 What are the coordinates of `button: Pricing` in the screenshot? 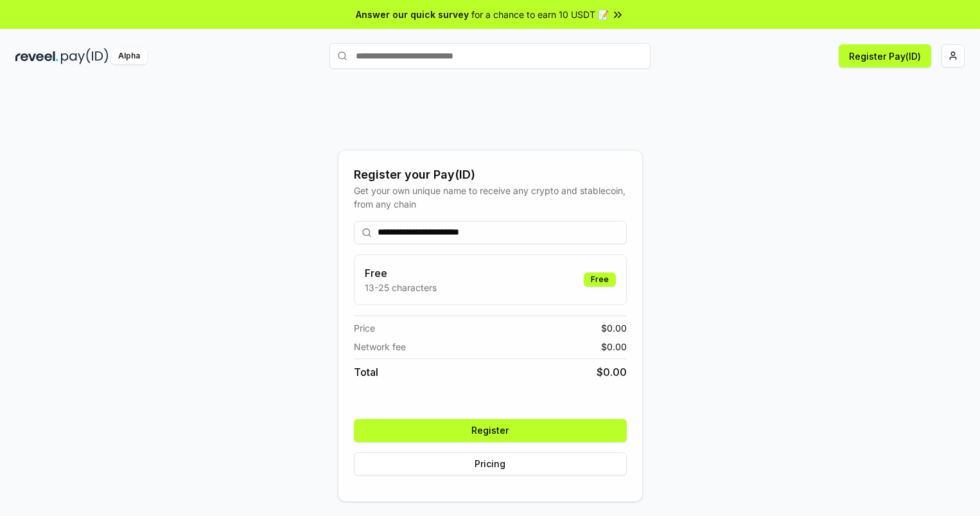 It's located at (490, 464).